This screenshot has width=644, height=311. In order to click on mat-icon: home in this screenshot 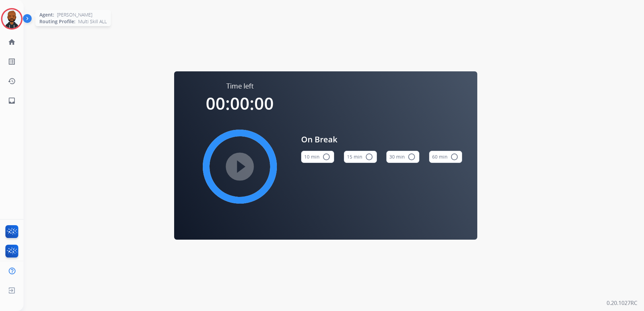, I will do `click(12, 42)`.